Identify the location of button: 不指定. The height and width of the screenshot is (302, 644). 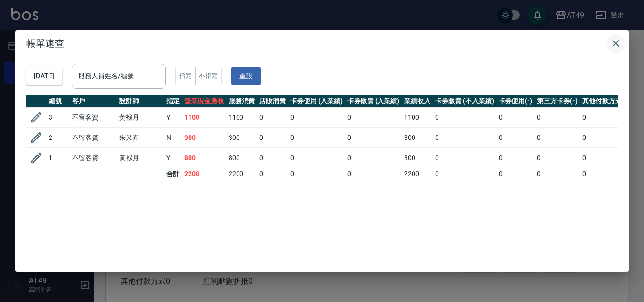
(209, 76).